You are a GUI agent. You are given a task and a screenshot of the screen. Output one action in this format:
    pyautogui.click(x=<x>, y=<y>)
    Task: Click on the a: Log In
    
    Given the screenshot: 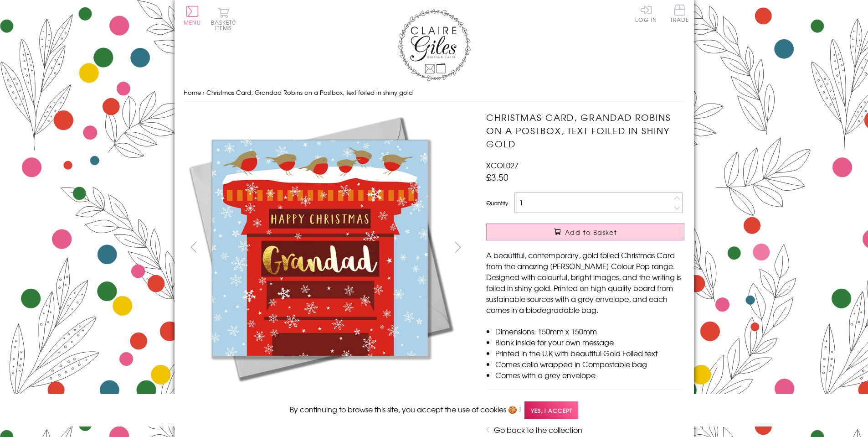 What is the action you would take?
    pyautogui.click(x=646, y=13)
    